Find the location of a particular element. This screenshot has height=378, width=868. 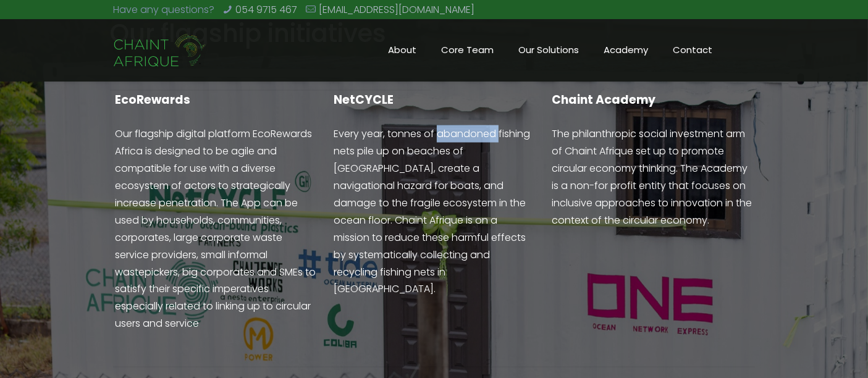

p: EcoRewards is located at coordinates (215, 100).